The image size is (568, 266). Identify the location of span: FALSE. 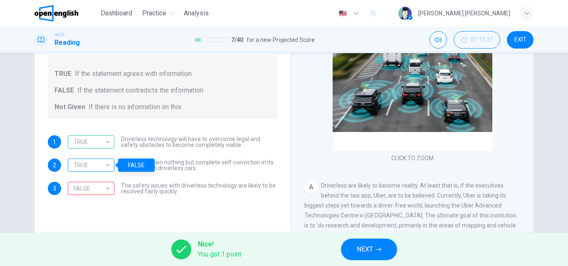
(64, 91).